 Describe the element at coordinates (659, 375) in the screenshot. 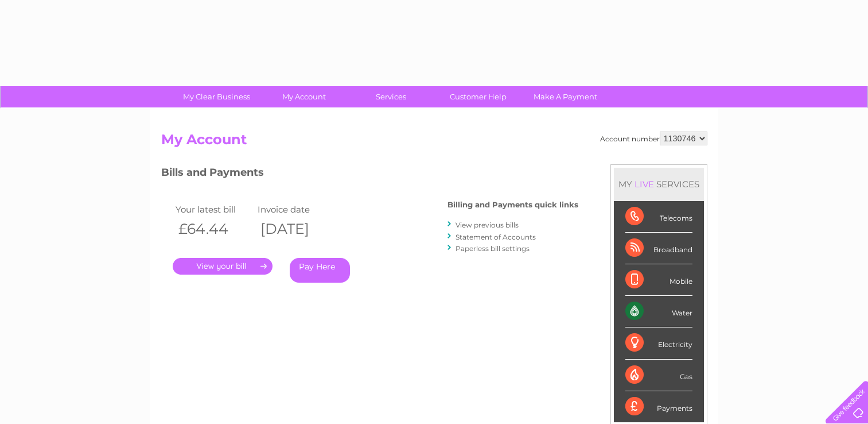

I see `div: Gas` at that location.